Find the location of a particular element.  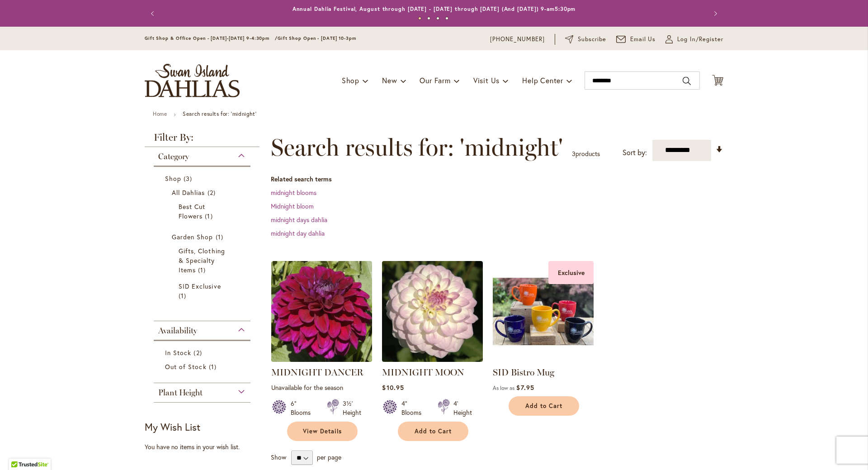

label: Sort by: is located at coordinates (635, 153).